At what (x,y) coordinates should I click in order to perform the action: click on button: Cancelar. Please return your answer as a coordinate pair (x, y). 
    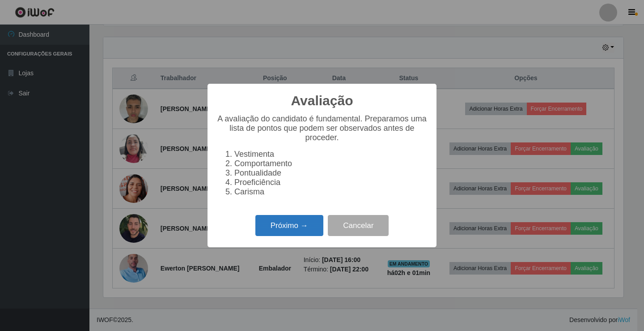
    Looking at the image, I should click on (358, 225).